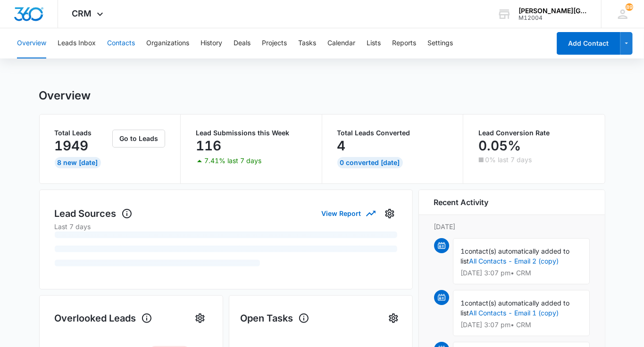 Image resolution: width=644 pixels, height=347 pixels. What do you see at coordinates (629, 7) in the screenshot?
I see `div: notifications count` at bounding box center [629, 7].